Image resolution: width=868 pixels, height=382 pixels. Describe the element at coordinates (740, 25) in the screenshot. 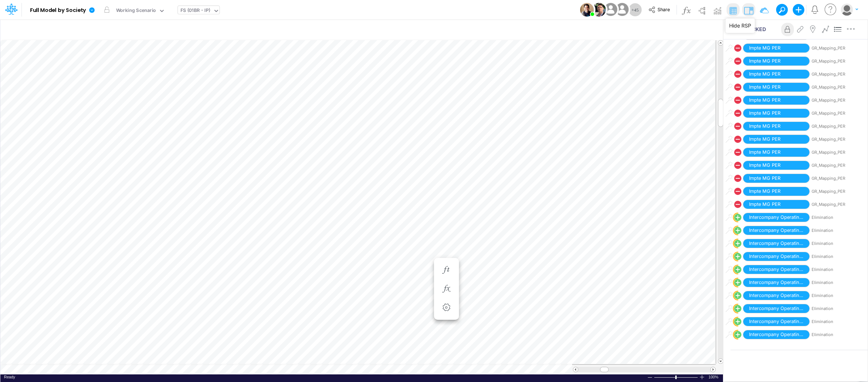

I see `div: Hide RSP` at that location.